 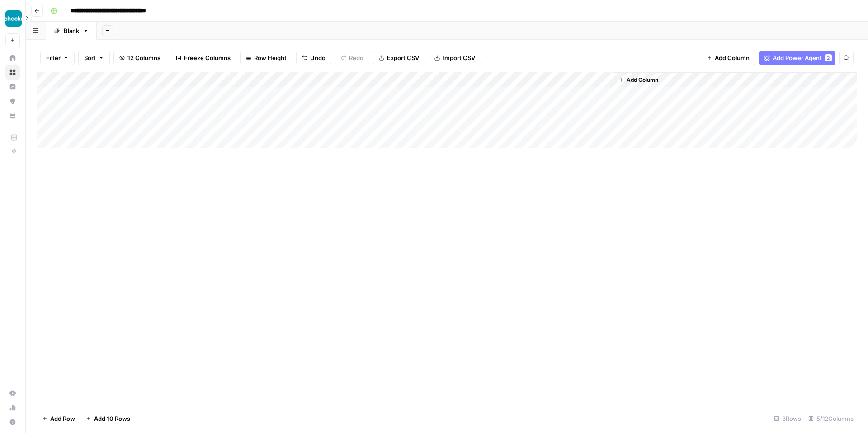 I want to click on button: Undo, so click(x=314, y=58).